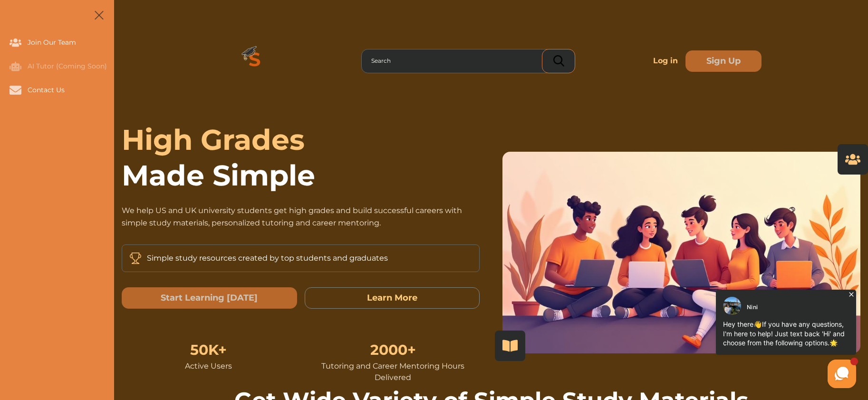 This screenshot has width=868, height=400. Describe the element at coordinates (72, 46) in the screenshot. I see `p: Hey there If you have any questions, I'm here to help! Just text back 'Hi' and choose from the fo...` at that location.